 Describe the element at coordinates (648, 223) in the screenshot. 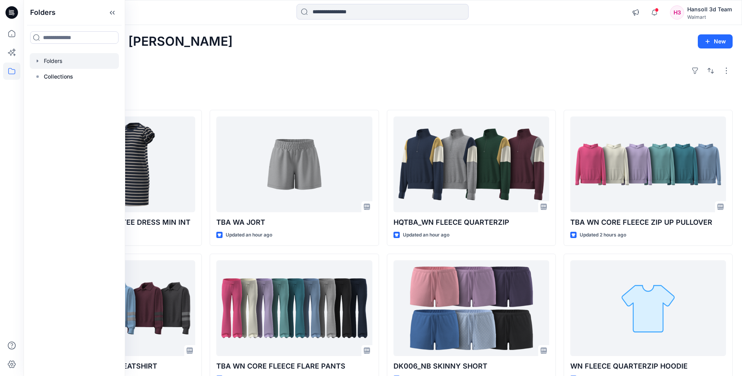

I see `p: TBA WN CORE FLEECE ZIP UP PULLOVER` at that location.